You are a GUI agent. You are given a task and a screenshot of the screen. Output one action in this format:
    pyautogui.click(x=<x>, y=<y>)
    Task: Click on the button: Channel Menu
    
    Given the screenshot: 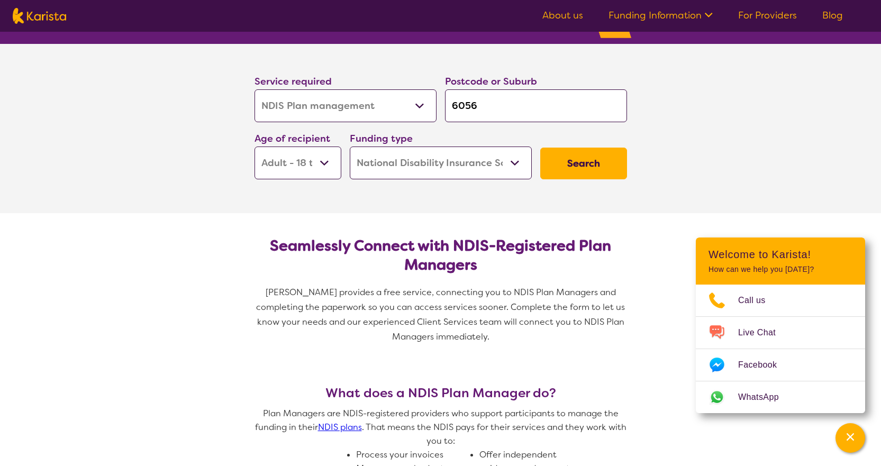 What is the action you would take?
    pyautogui.click(x=850, y=438)
    